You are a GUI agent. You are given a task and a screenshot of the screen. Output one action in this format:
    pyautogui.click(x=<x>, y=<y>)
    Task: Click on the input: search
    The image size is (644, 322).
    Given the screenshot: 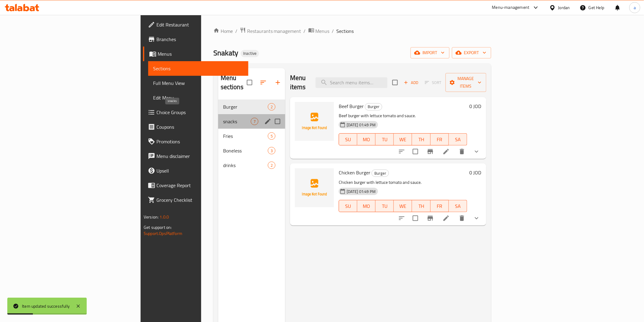 What is the action you would take?
    pyautogui.click(x=351, y=83)
    